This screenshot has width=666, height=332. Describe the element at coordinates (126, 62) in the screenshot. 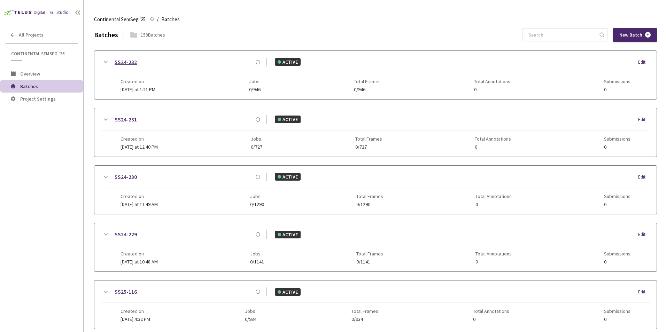

I see `a: SS24-232` at that location.